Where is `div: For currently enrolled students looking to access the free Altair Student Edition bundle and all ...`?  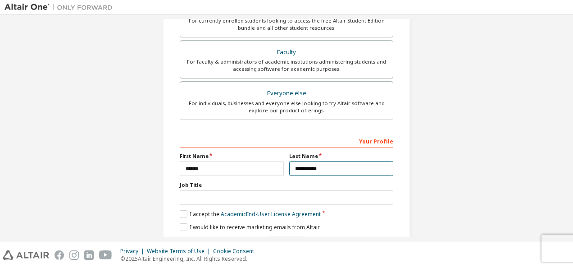
div: For currently enrolled students looking to access the free Altair Student Edition bundle and all ... is located at coordinates (287, 24).